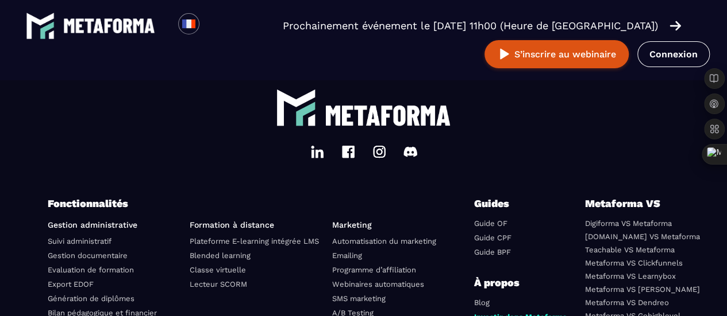 The image size is (727, 316). I want to click on input: Search for option, so click(213, 26).